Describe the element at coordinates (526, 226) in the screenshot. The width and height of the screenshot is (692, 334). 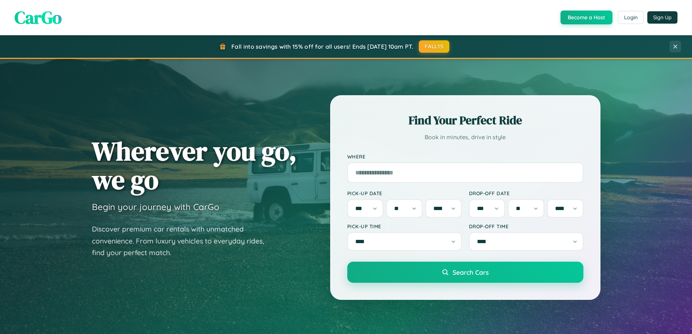
I see `label: Drop-off Time` at that location.